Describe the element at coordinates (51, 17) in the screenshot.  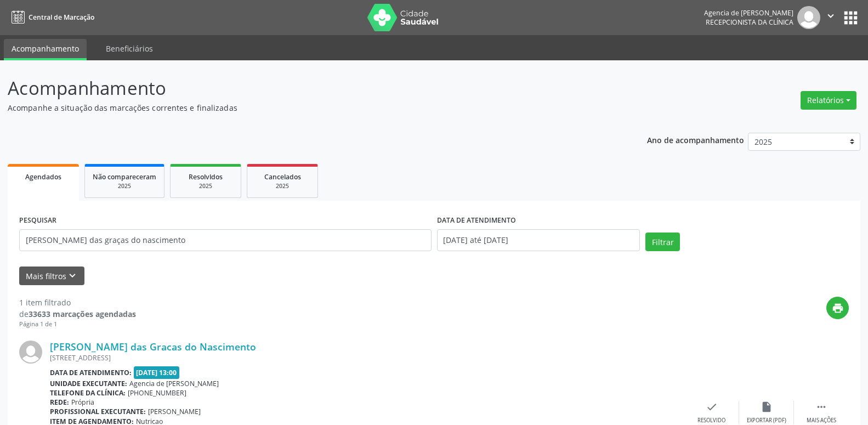
I see `a: Central de Marcação` at that location.